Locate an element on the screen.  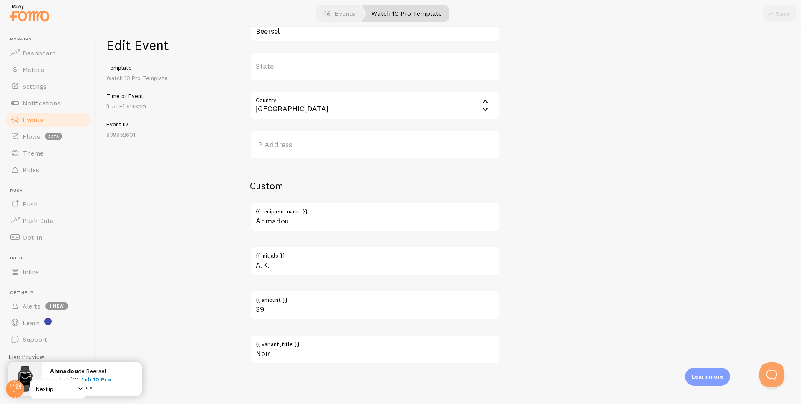
span: Nexiup is located at coordinates (55, 389).